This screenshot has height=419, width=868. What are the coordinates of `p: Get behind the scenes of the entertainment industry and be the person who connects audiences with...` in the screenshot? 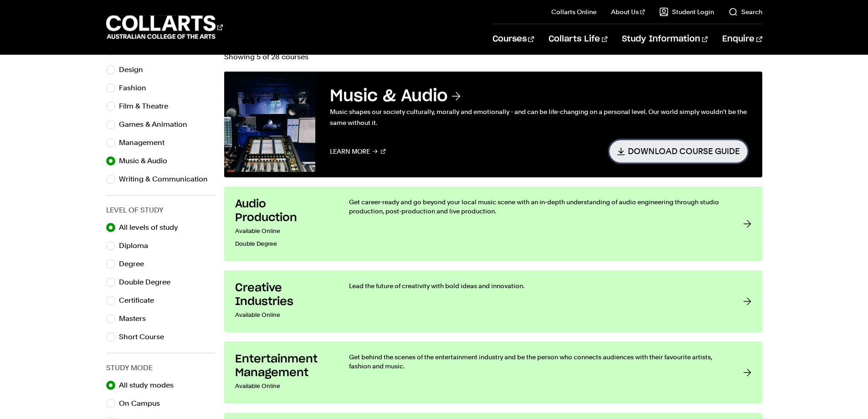 It's located at (537, 362).